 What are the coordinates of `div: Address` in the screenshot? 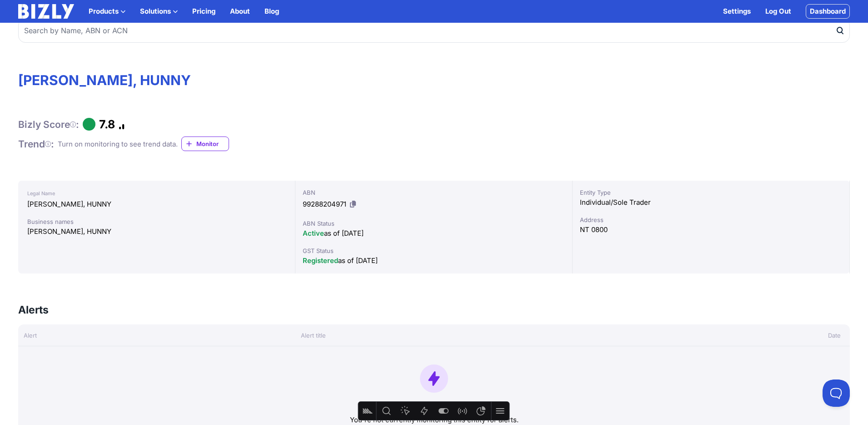 It's located at (711, 220).